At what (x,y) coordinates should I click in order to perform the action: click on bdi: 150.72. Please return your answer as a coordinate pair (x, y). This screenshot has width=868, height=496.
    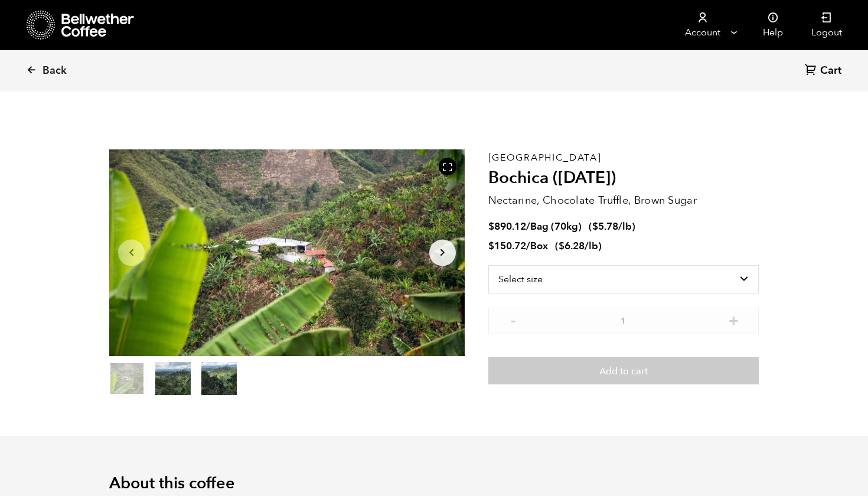
    Looking at the image, I should click on (507, 245).